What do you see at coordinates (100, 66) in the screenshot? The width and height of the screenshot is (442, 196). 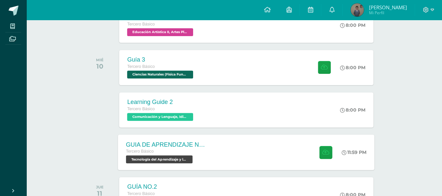 I see `div: 10` at bounding box center [100, 66].